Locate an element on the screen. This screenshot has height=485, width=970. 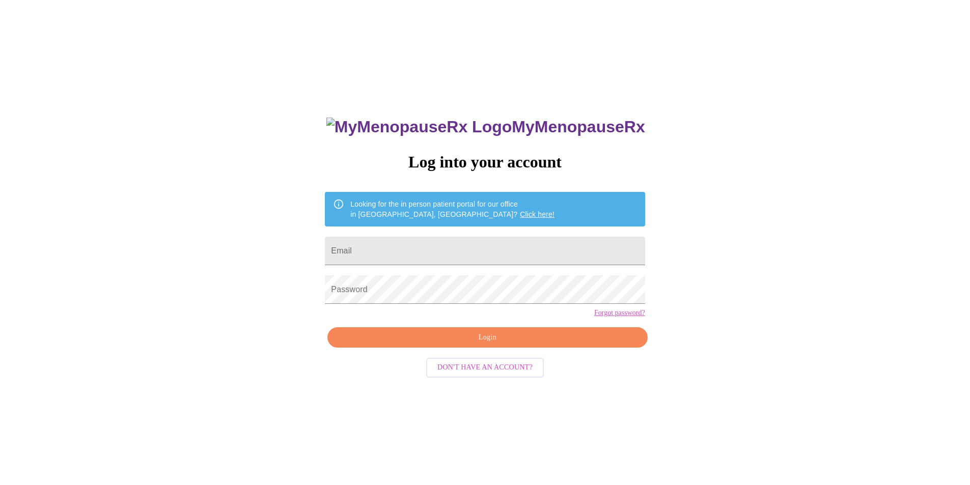
a: Don't have an account? is located at coordinates (485, 367).